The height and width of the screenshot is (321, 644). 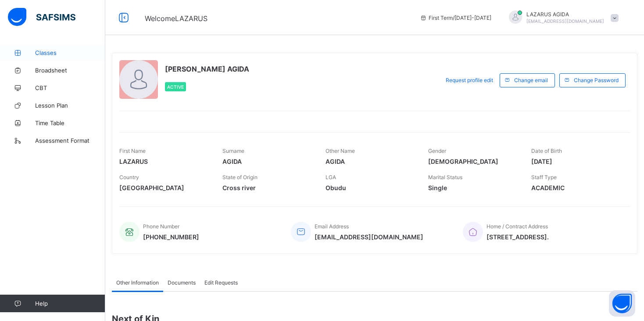 What do you see at coordinates (42, 17) in the screenshot?
I see `img: safsims` at bounding box center [42, 17].